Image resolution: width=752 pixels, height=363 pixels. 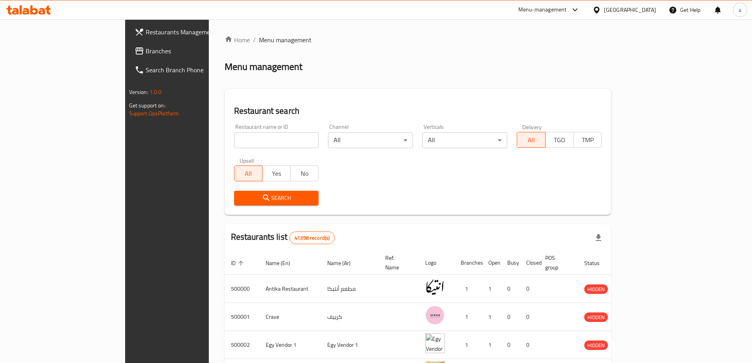 I want to click on th: Branches, so click(x=468, y=263).